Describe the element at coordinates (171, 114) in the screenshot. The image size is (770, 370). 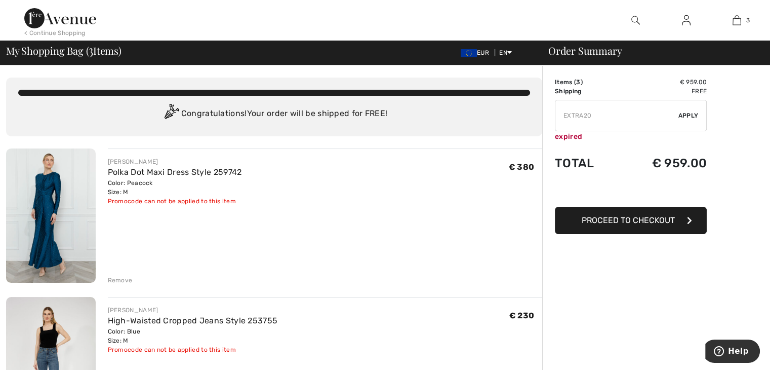
I see `img: Congratulation2.svg` at that location.